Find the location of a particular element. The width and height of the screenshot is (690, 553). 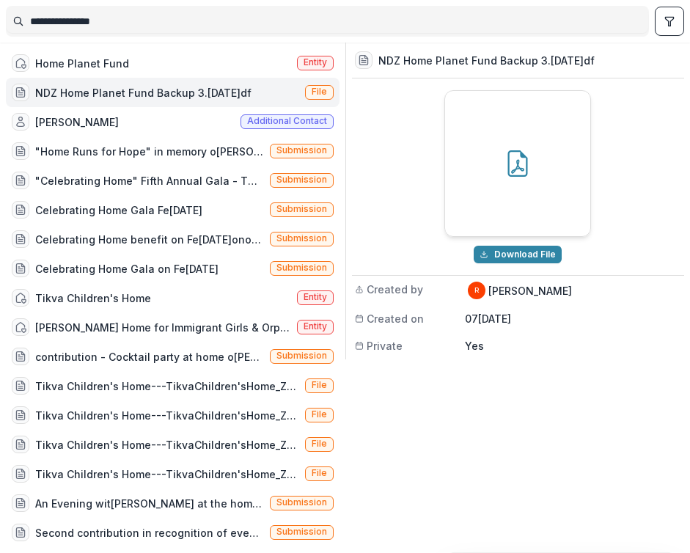

button: toggle filters is located at coordinates (669, 21).